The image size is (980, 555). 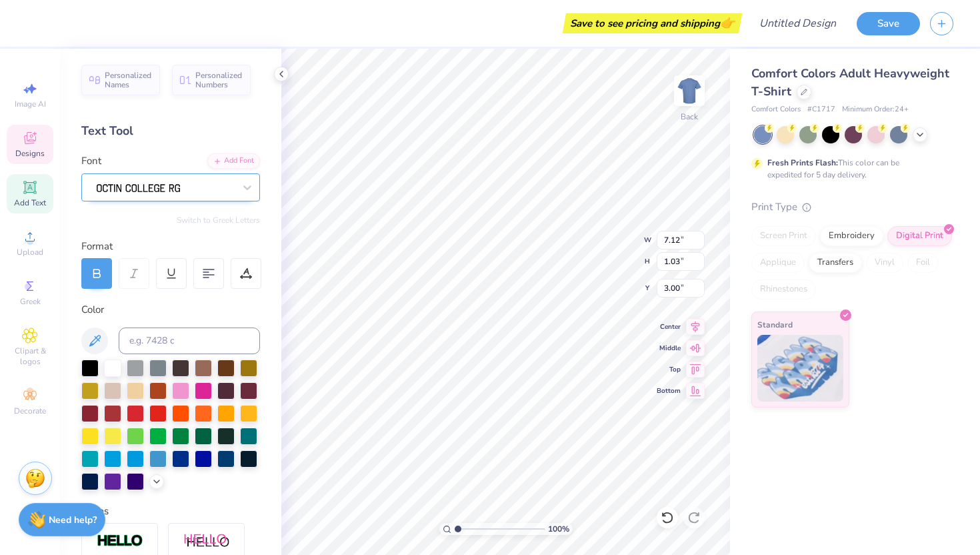 What do you see at coordinates (30, 301) in the screenshot?
I see `span: Greek` at bounding box center [30, 301].